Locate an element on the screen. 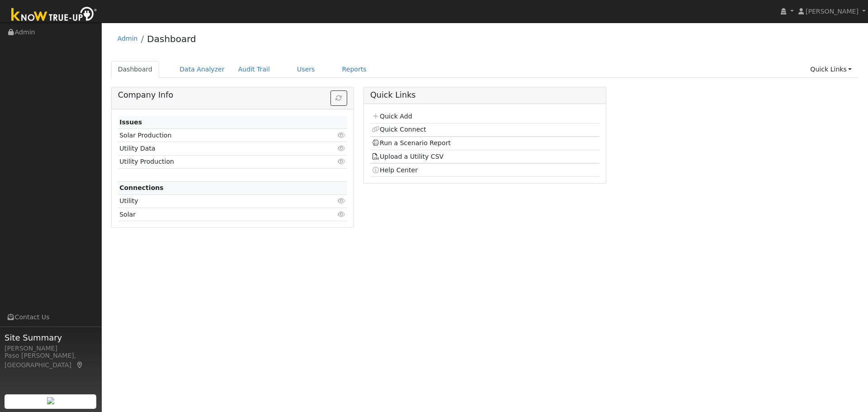 The height and width of the screenshot is (412, 868). span: Site Summary is located at coordinates (51, 338).